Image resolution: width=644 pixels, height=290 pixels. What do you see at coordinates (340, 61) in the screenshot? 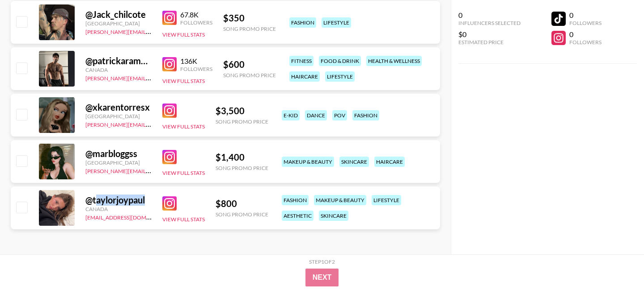
I see `div: food & drink` at bounding box center [340, 61].